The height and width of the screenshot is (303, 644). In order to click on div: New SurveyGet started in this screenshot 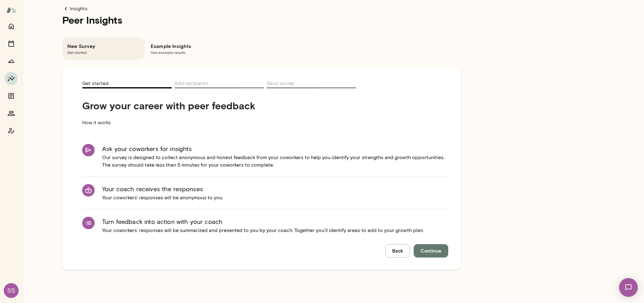, I will do `click(103, 49)`.